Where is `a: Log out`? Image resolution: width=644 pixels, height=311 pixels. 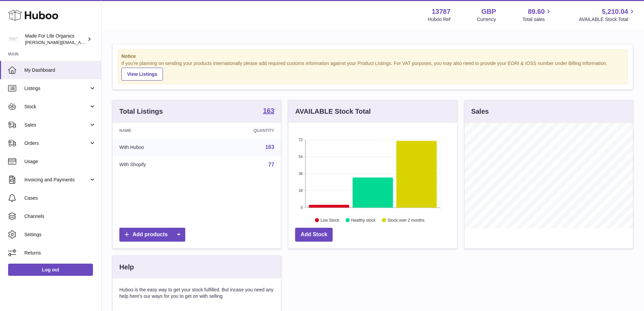
a: Log out is located at coordinates (51, 270).